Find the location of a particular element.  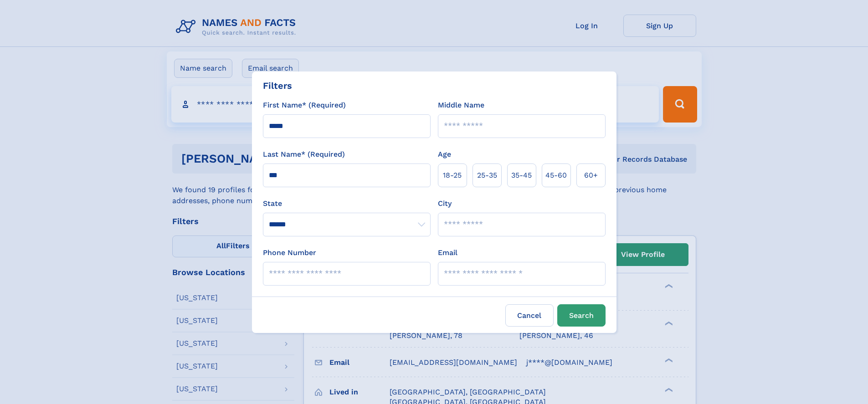

label: First Name* (Required) is located at coordinates (304, 105).